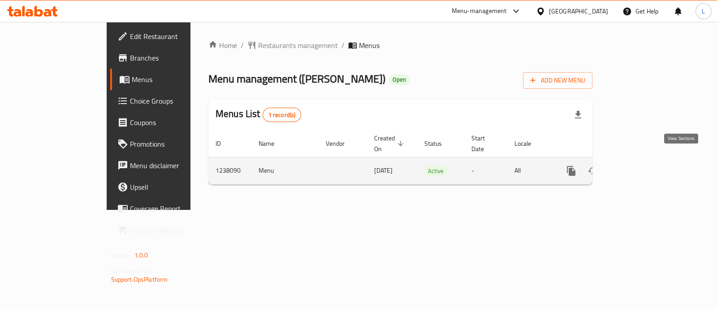  I want to click on span: Coverage Report, so click(174, 208).